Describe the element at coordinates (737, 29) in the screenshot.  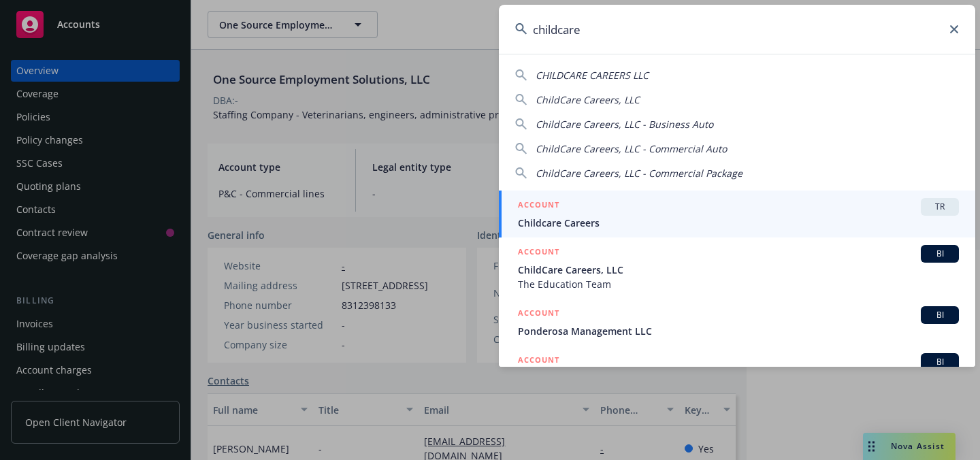
I see `input: Search...` at that location.